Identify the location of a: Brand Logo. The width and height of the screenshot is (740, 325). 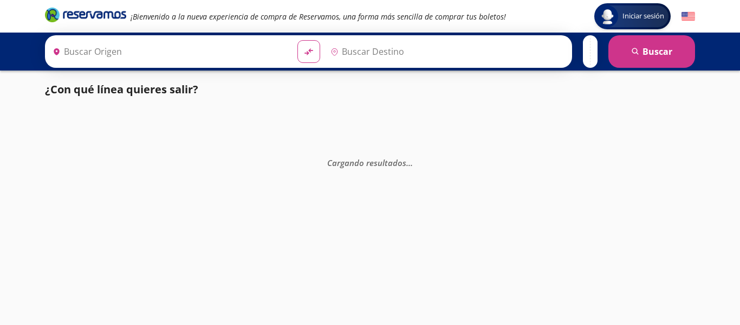
(86, 16).